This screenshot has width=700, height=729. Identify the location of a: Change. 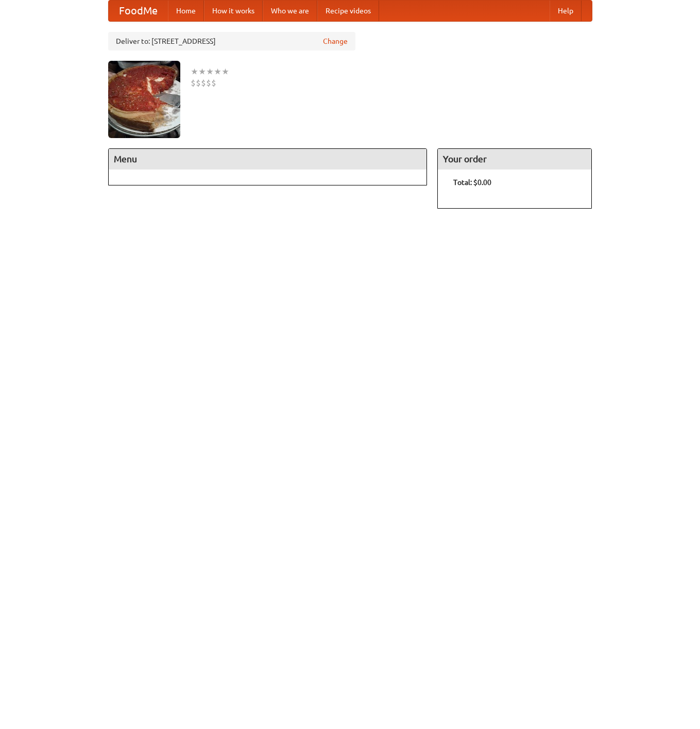
(336, 41).